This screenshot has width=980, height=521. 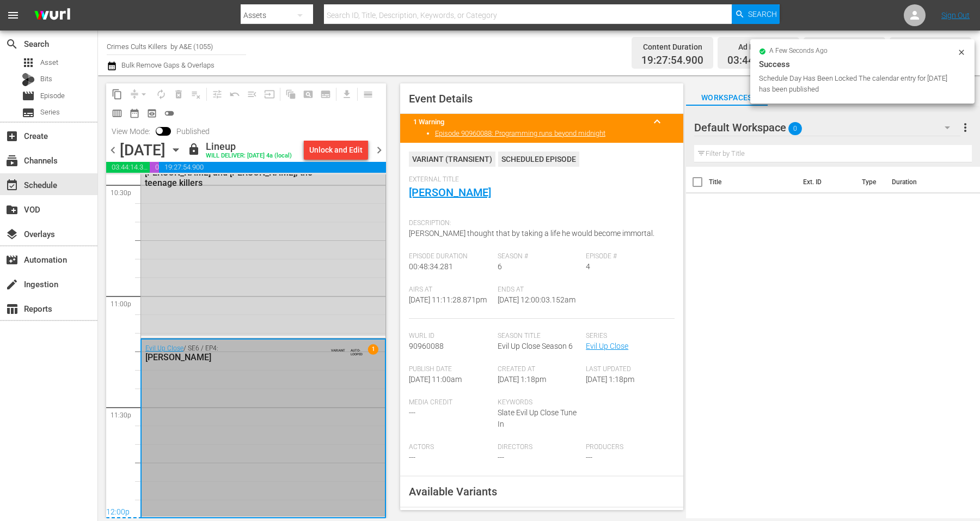 What do you see at coordinates (536, 346) in the screenshot?
I see `span: Evil Up Close Season 6` at bounding box center [536, 346].